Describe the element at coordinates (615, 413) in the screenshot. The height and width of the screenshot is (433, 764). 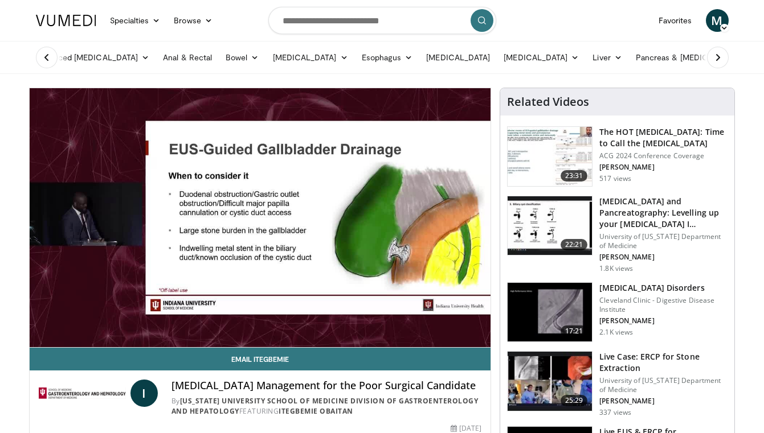
I see `p: 337 views` at that location.